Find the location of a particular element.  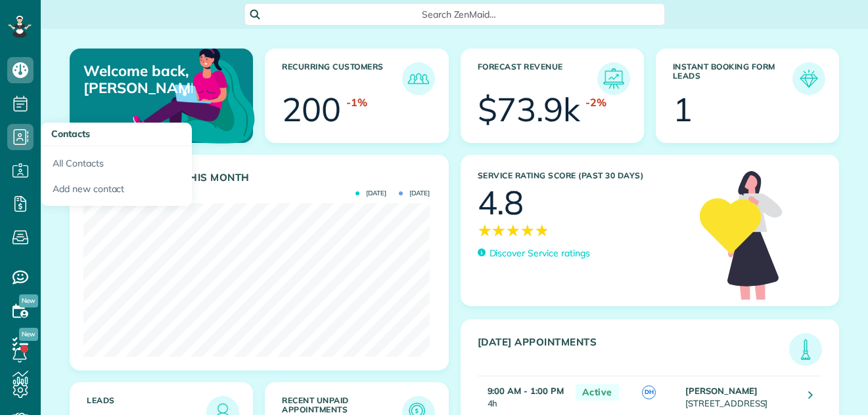

p: Discover Service ratings is located at coordinates (539, 253).